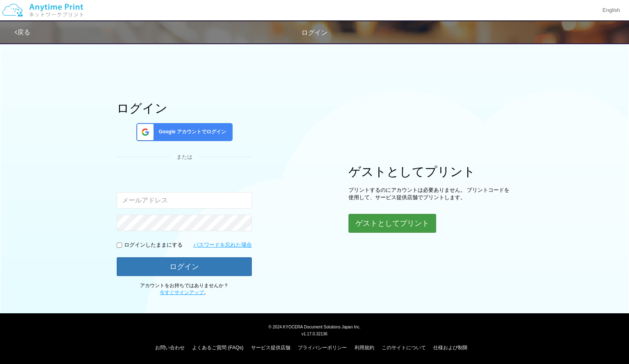 This screenshot has width=629, height=364. What do you see at coordinates (184, 289) in the screenshot?
I see `p: アカウントをお持ちではありませんか？` at bounding box center [184, 289].